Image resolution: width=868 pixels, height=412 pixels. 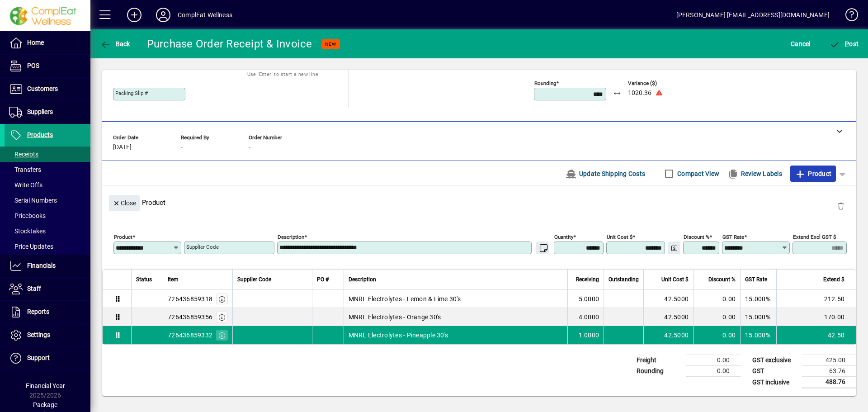 I want to click on span: Cancel, so click(x=801, y=44).